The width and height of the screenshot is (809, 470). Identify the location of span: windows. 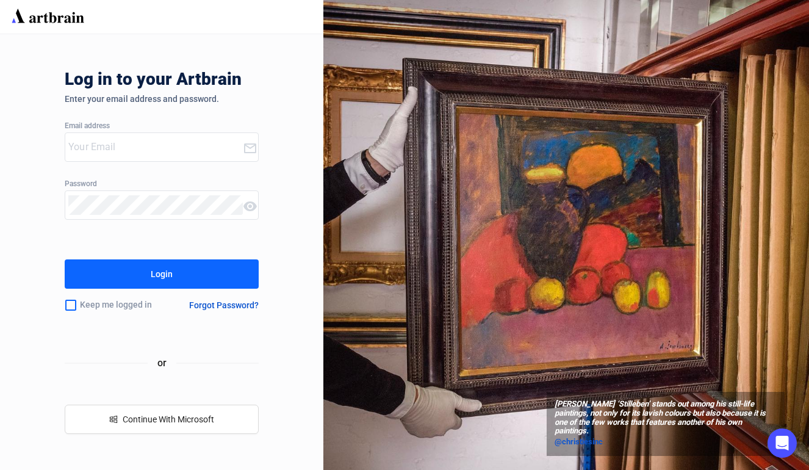
(113, 419).